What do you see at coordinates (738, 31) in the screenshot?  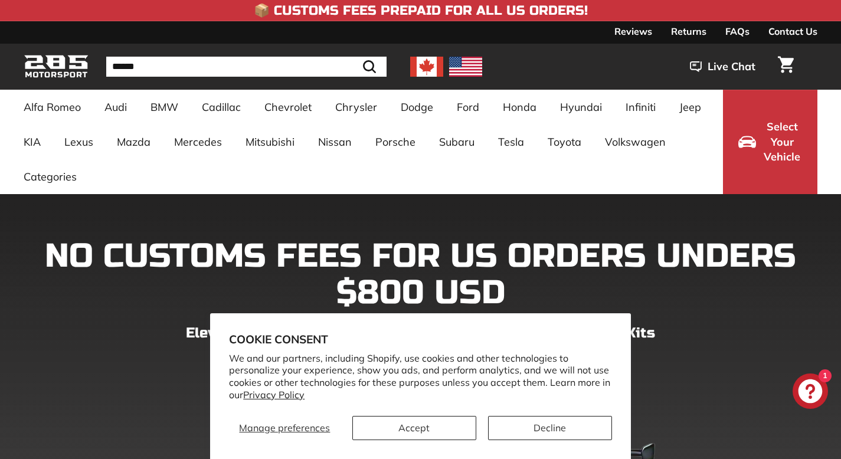 I see `a: FAQs` at bounding box center [738, 31].